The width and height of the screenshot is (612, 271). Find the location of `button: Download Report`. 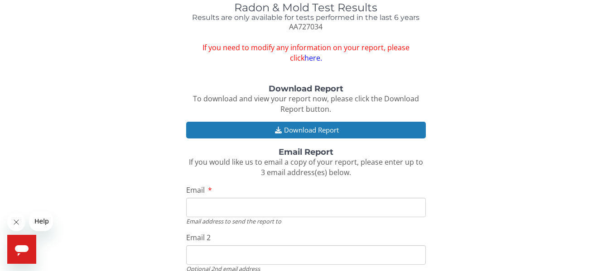

button: Download Report is located at coordinates (306, 130).